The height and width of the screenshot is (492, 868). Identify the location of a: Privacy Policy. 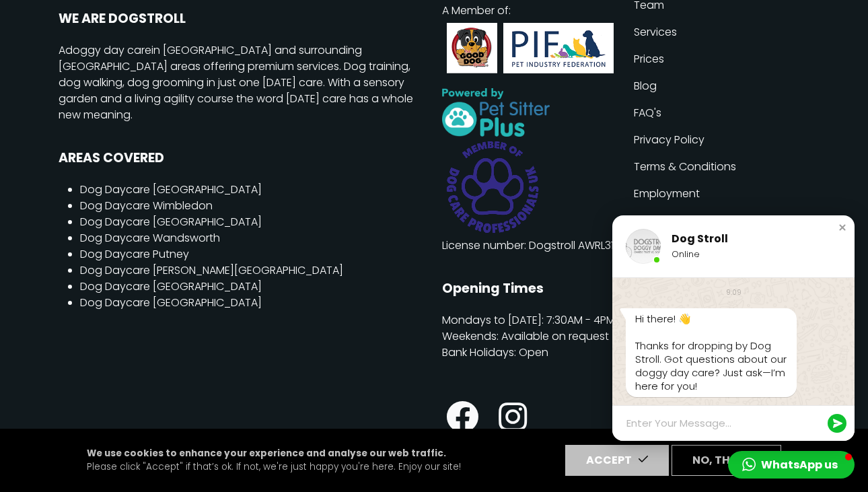
(722, 140).